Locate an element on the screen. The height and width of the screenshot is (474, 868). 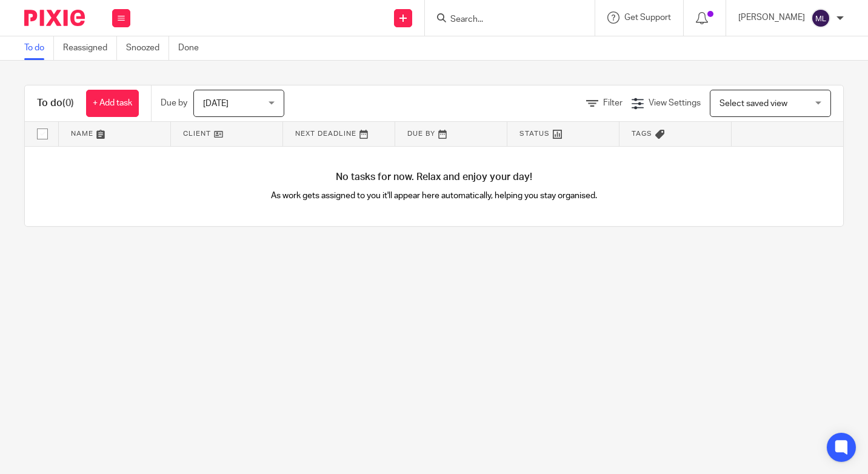
h4: No tasks for now. Relax and enjoy your day! is located at coordinates (434, 177).